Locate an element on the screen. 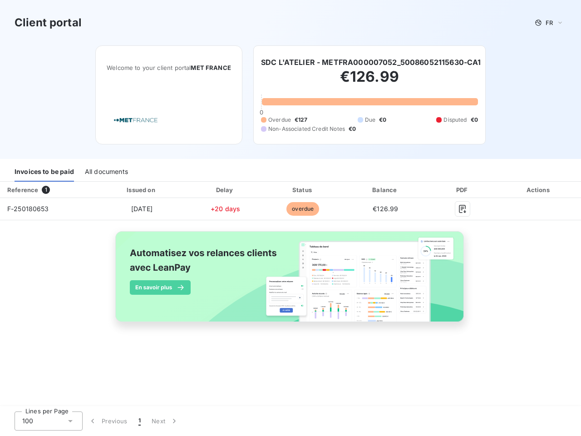 This screenshot has height=436, width=581. span: Disputed is located at coordinates (455, 120).